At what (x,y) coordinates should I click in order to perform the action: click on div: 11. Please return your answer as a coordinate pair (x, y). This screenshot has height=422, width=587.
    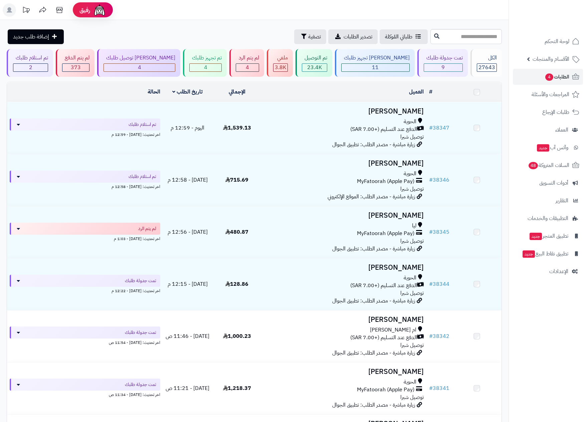
    Looking at the image, I should click on (375, 67).